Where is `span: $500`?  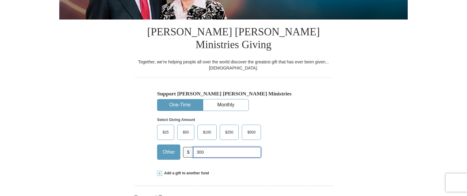
span: $500 is located at coordinates (251, 133).